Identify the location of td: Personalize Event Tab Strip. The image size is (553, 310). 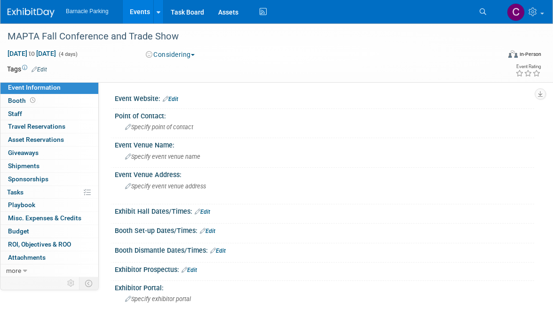
(71, 284).